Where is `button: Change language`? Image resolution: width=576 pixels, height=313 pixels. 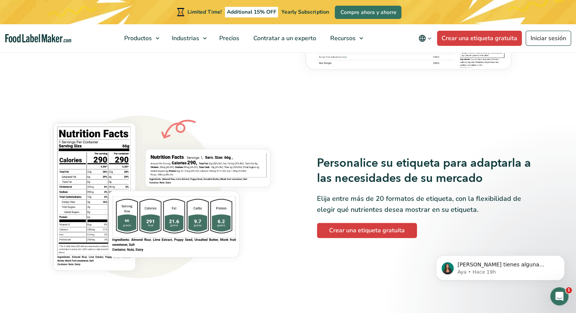 button: Change language is located at coordinates (425, 38).